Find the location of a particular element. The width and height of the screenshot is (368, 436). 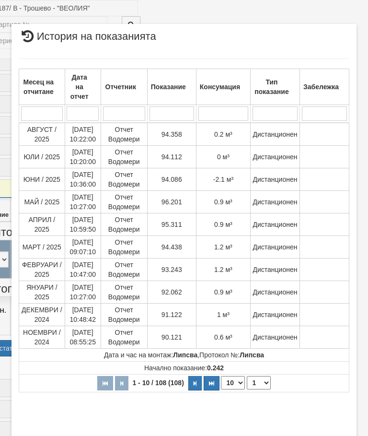

strong: 0.242 is located at coordinates (215, 368).